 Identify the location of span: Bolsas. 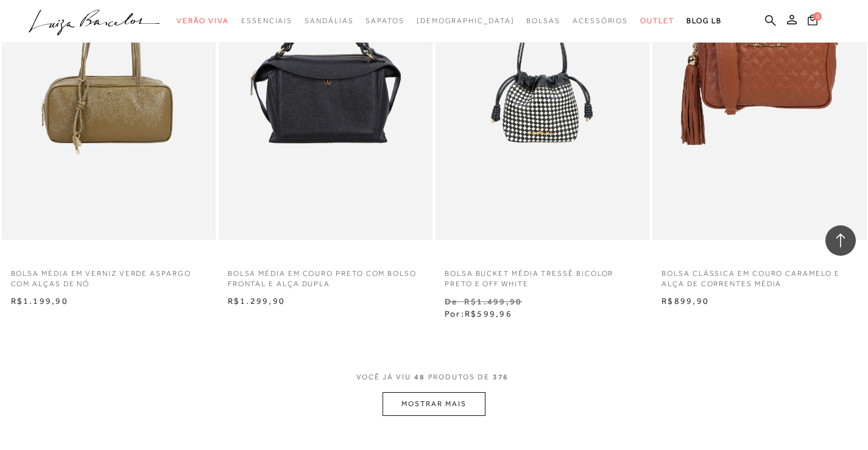
(543, 21).